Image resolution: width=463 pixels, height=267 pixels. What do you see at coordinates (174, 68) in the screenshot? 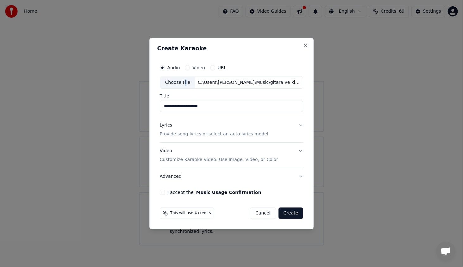
I see `label: Audio` at bounding box center [174, 68].